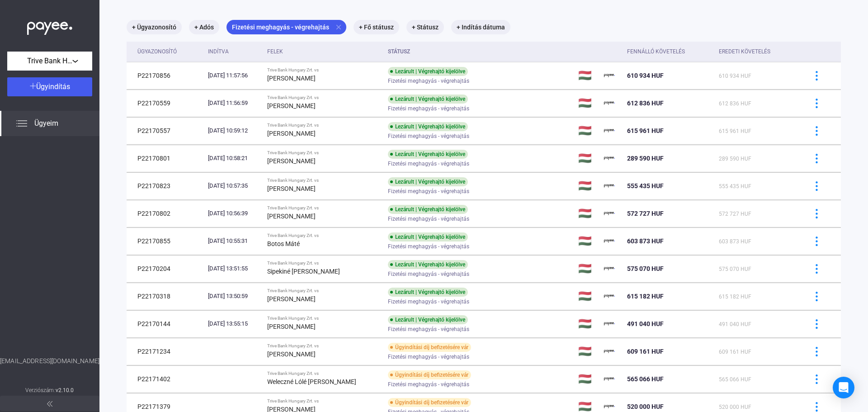 The width and height of the screenshot is (868, 412). What do you see at coordinates (645, 131) in the screenshot?
I see `span: 615 961 HUF` at bounding box center [645, 131].